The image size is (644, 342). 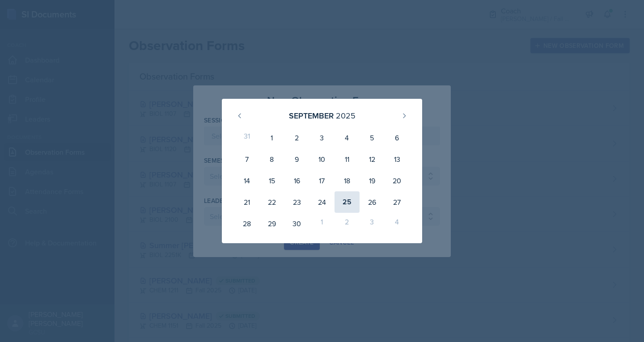 What do you see at coordinates (372, 159) in the screenshot?
I see `div: 12` at bounding box center [372, 159].